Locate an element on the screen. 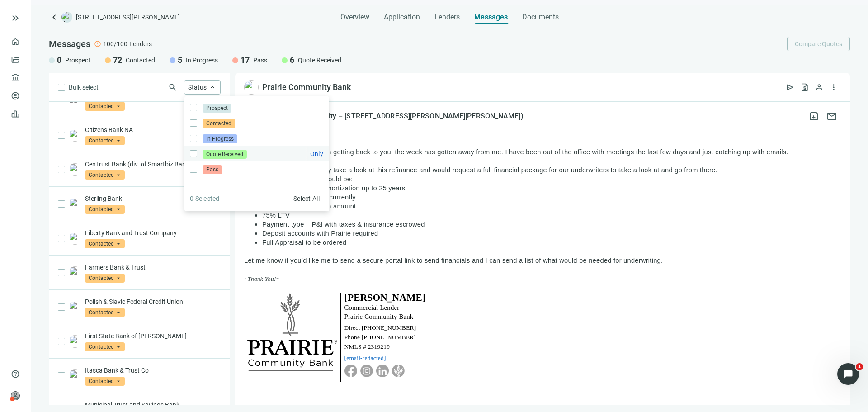  img: 7de8c6ef-2589-41c6-ab23-64faa6ecf130 is located at coordinates (75, 273).